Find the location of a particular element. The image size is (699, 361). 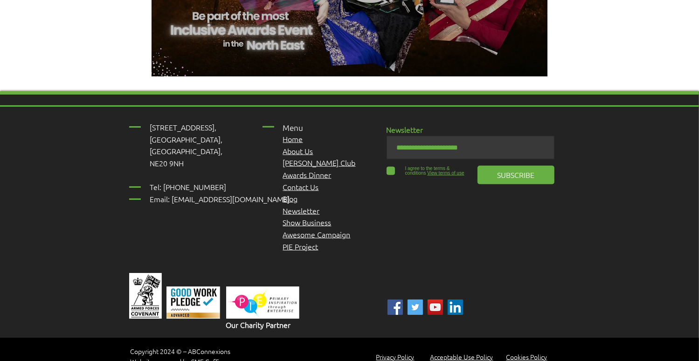

span: Awesome Campaign is located at coordinates (316, 234).